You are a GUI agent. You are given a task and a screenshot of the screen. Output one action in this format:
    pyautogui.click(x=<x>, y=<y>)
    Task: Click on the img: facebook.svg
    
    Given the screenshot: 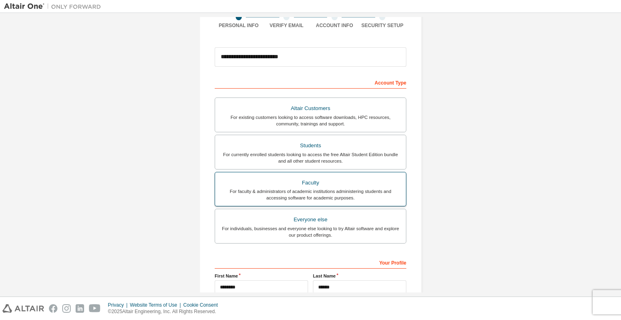 What is the action you would take?
    pyautogui.click(x=53, y=308)
    